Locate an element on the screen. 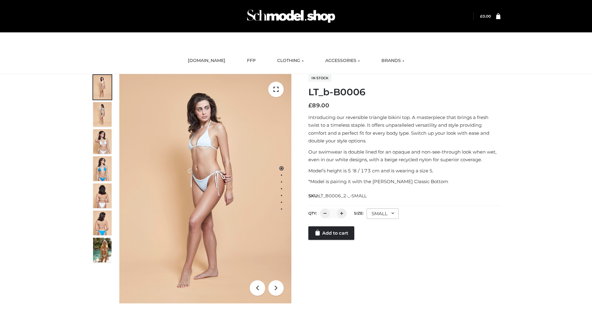 Image resolution: width=592 pixels, height=333 pixels. bdi: 89.00 is located at coordinates (319, 105).